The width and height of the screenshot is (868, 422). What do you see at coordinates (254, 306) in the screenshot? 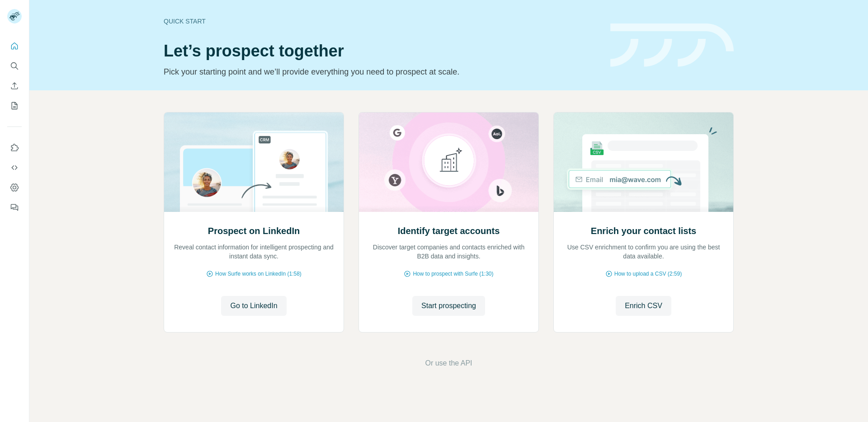
I see `button: Go to LinkedIn` at bounding box center [254, 306].